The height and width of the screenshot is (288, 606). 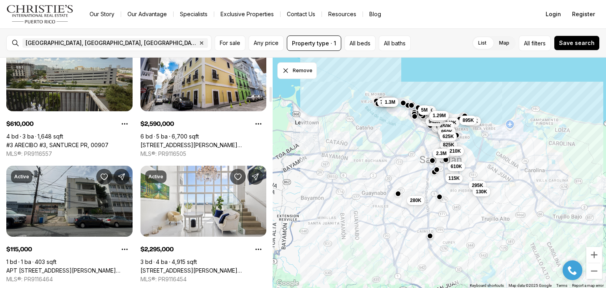 I want to click on button: 950K, so click(x=446, y=132).